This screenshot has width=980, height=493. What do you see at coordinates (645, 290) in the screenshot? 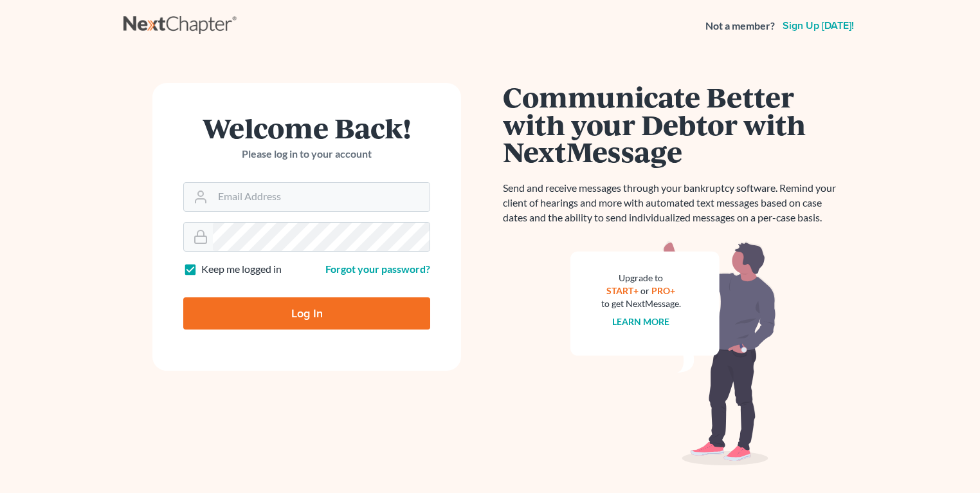
I see `span: or` at bounding box center [645, 290].